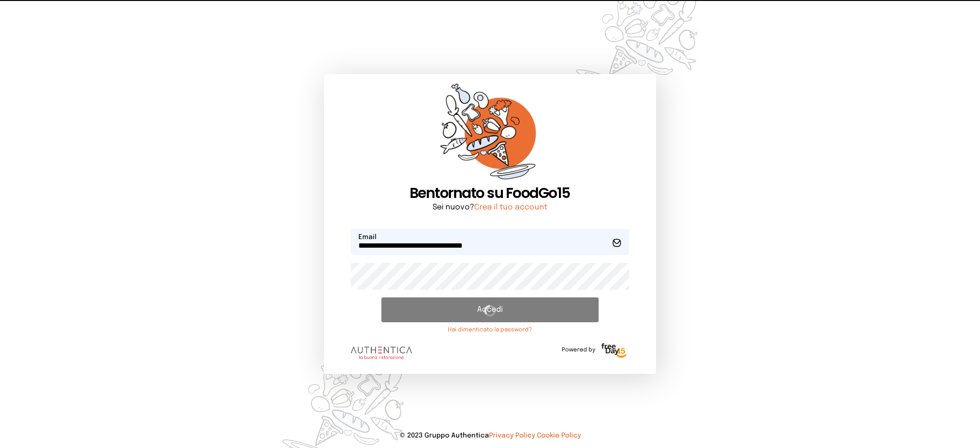  What do you see at coordinates (490, 194) in the screenshot?
I see `h1: Bentornato su FoodGo15` at bounding box center [490, 194].